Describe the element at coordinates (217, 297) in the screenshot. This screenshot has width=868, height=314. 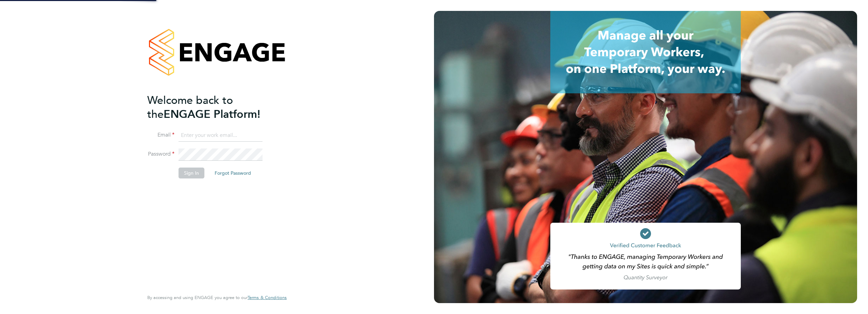
I see `span: By accessing and using ENGAGE you agree to our` at that location.